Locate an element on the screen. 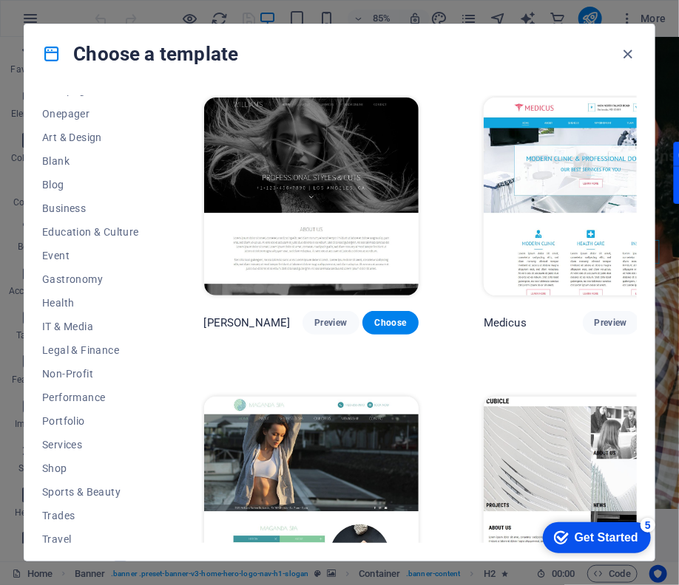  button: Business is located at coordinates (90, 208).